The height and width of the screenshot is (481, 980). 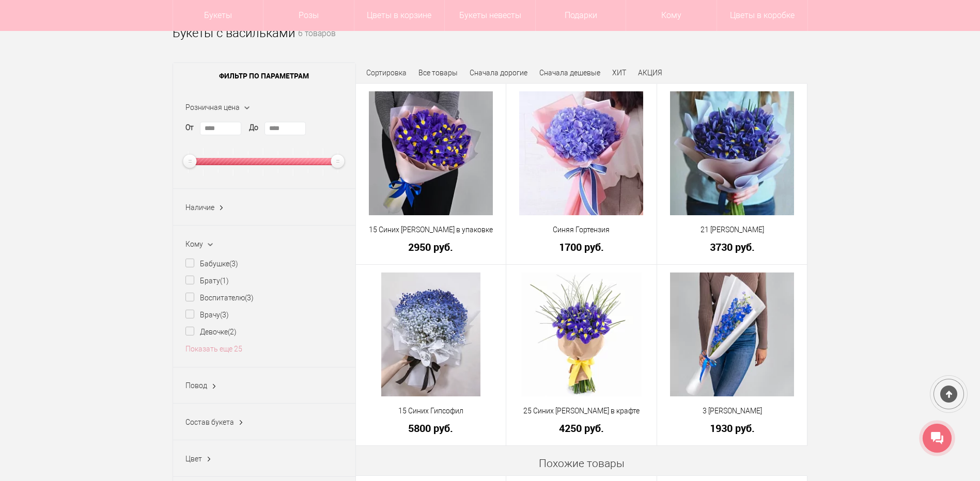 What do you see at coordinates (234, 33) in the screenshot?
I see `h1: Букеты с васильками` at bounding box center [234, 33].